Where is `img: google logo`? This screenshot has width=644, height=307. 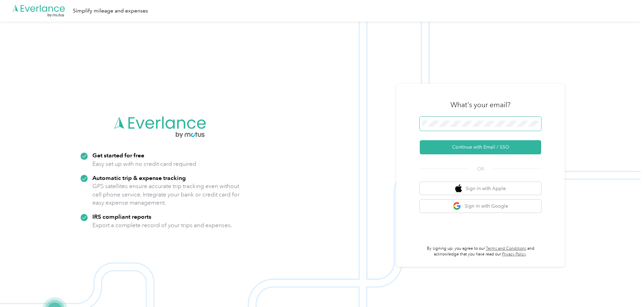 img: google logo is located at coordinates (456, 206).